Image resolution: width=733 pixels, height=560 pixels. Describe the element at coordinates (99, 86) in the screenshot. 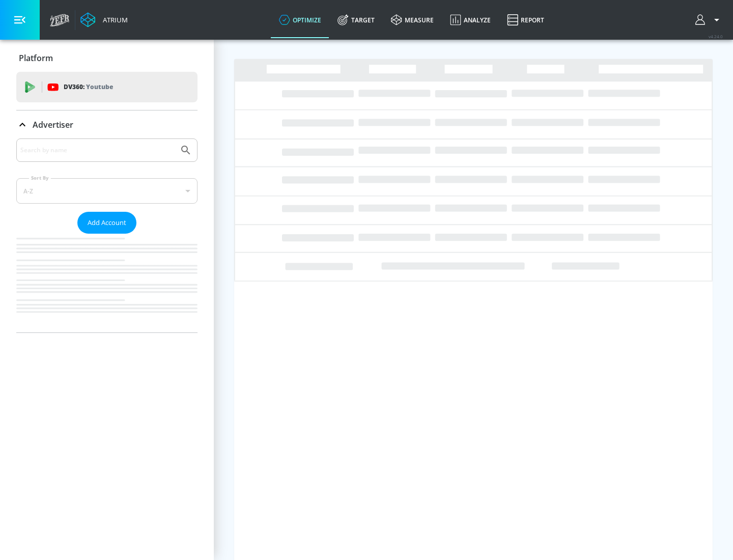

I see `p: Youtube` at that location.